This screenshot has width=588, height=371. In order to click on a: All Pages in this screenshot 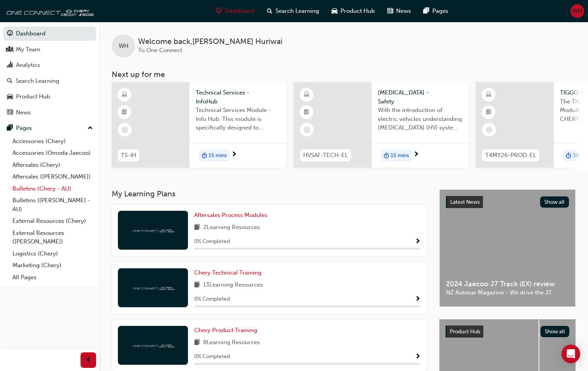, I will do `click(53, 277)`.